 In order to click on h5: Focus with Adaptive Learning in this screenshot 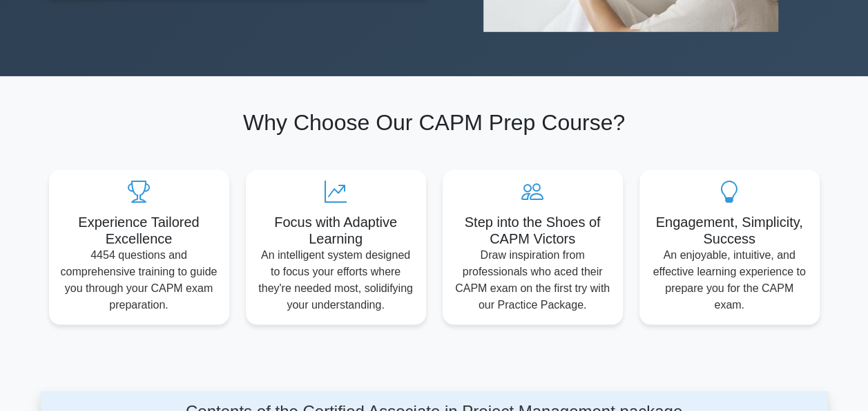, I will do `click(336, 230)`.